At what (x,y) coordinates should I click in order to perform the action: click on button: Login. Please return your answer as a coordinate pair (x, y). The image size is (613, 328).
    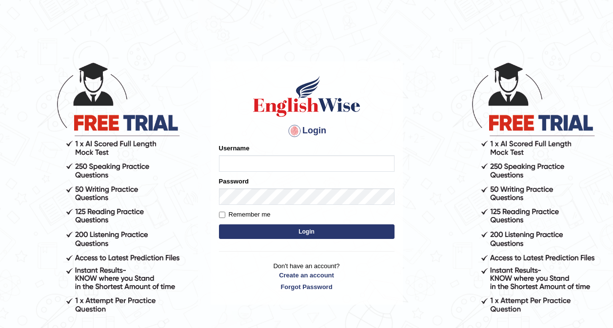
    Looking at the image, I should click on (307, 232).